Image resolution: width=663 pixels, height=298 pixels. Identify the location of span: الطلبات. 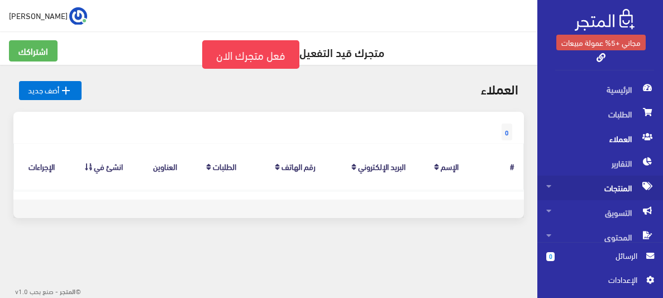
(600, 114).